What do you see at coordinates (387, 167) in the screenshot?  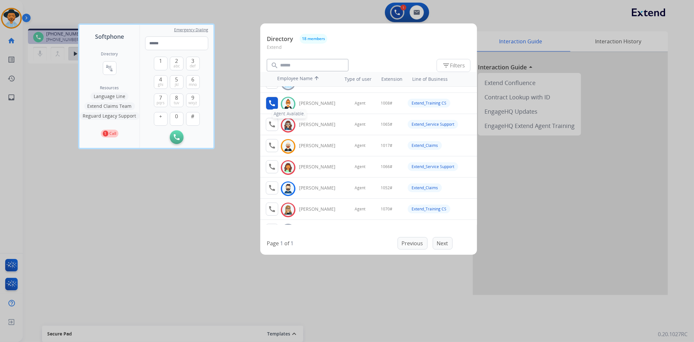 I see `span: 1066#` at bounding box center [387, 167].